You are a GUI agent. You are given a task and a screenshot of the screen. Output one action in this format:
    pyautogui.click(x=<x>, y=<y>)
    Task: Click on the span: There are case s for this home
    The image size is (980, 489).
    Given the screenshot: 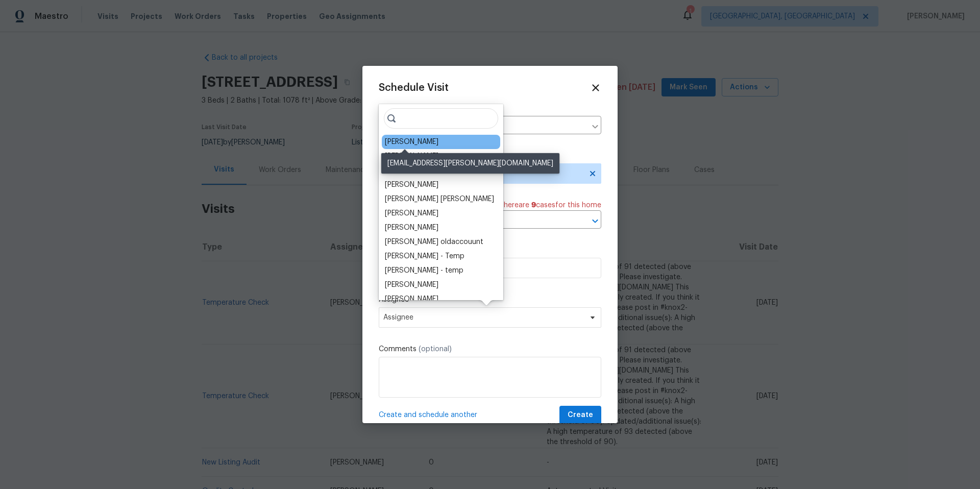 What is the action you would take?
    pyautogui.click(x=550, y=205)
    